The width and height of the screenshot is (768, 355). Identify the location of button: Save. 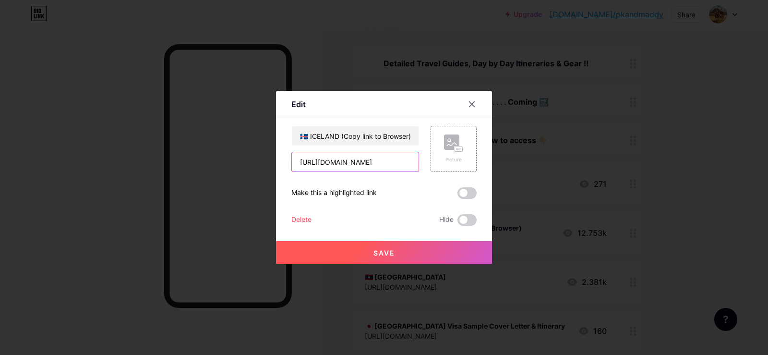
(384, 252).